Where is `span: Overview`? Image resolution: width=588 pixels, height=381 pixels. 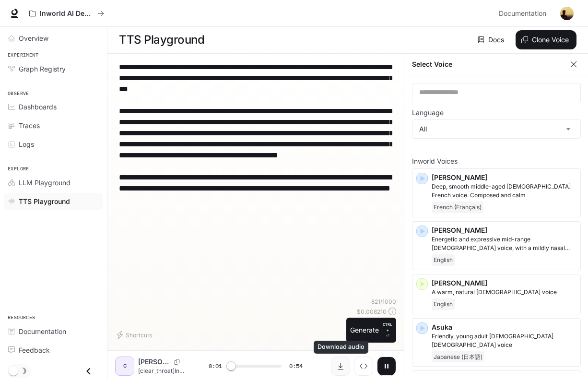
span: Overview is located at coordinates (34, 38).